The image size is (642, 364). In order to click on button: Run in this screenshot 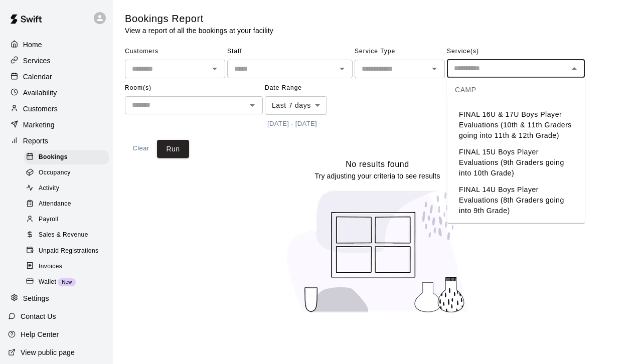, I will do `click(173, 149)`.